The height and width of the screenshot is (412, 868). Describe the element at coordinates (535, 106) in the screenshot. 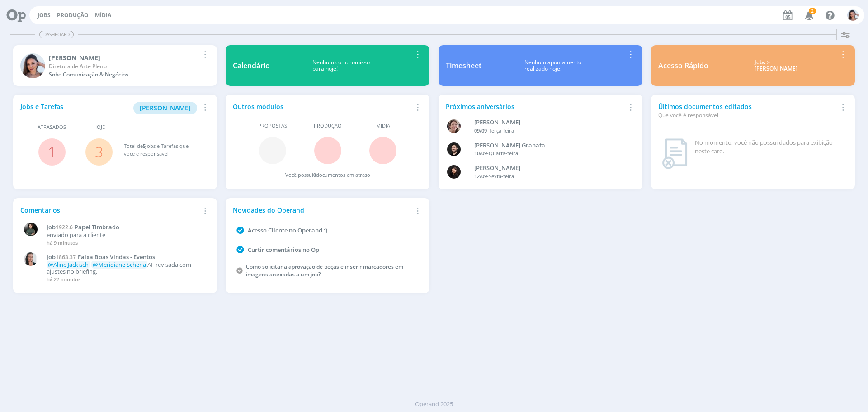

I see `div: Próximos aniversários` at that location.